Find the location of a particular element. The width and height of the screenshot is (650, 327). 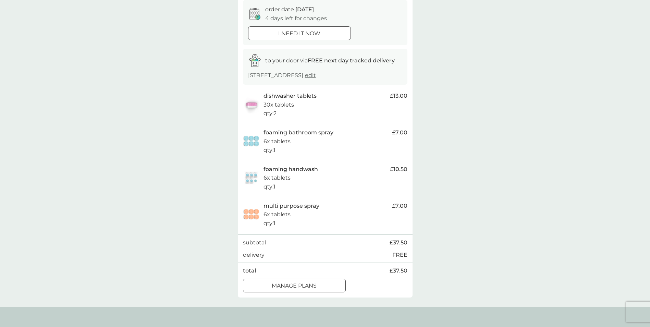

p: order date is located at coordinates (289, 10).